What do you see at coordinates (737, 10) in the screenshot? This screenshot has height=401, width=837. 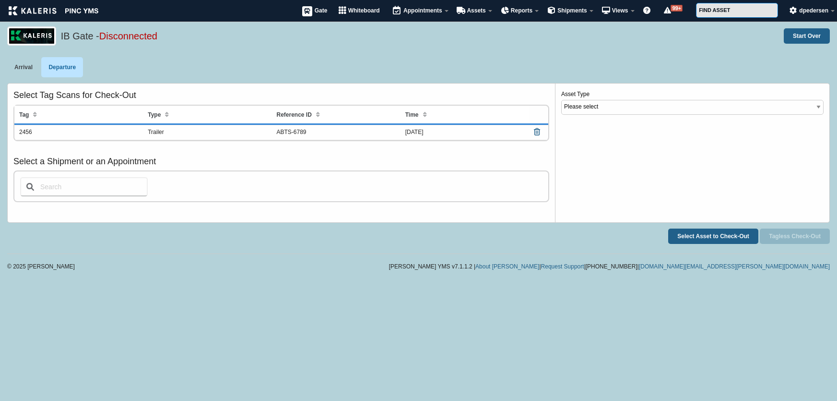 I see `input: FIND ASSET` at bounding box center [737, 10].